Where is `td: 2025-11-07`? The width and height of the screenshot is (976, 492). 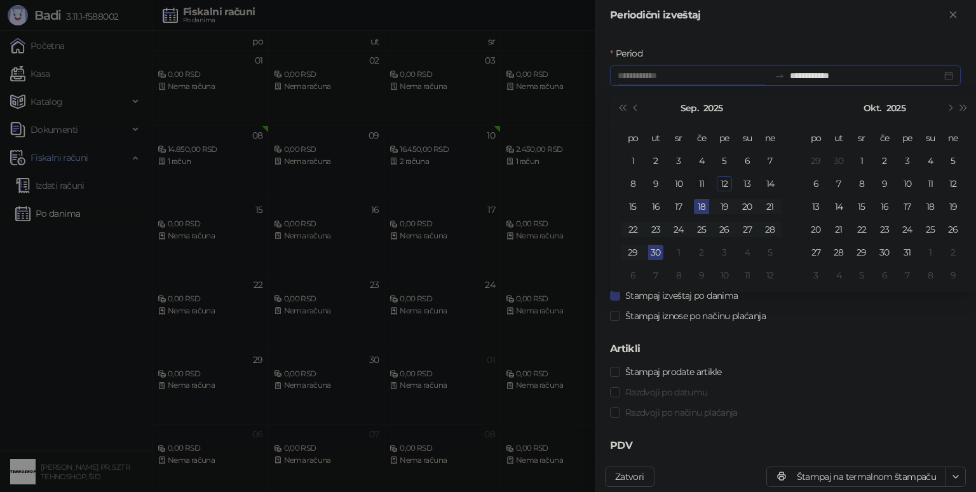
td: 2025-11-07 is located at coordinates (907, 275).